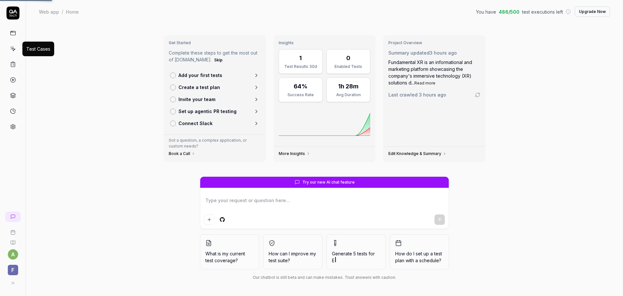  I want to click on button: Add attachment, so click(209, 219).